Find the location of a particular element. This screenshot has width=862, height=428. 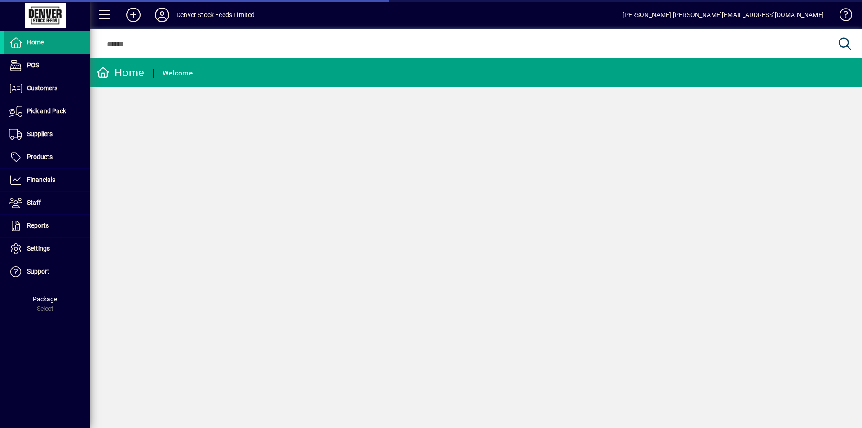

span: Package is located at coordinates (45, 299).